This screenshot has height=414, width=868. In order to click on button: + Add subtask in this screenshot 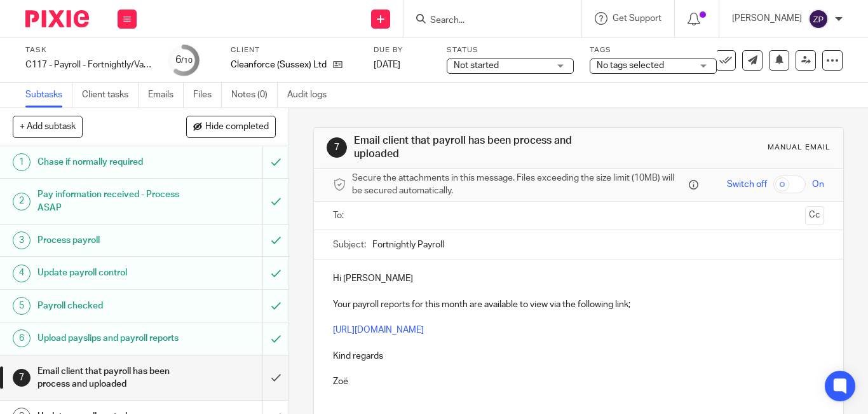, I will do `click(48, 127)`.